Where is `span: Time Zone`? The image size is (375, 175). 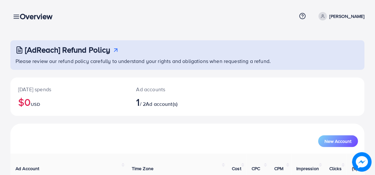 span: Time Zone is located at coordinates (142, 168).